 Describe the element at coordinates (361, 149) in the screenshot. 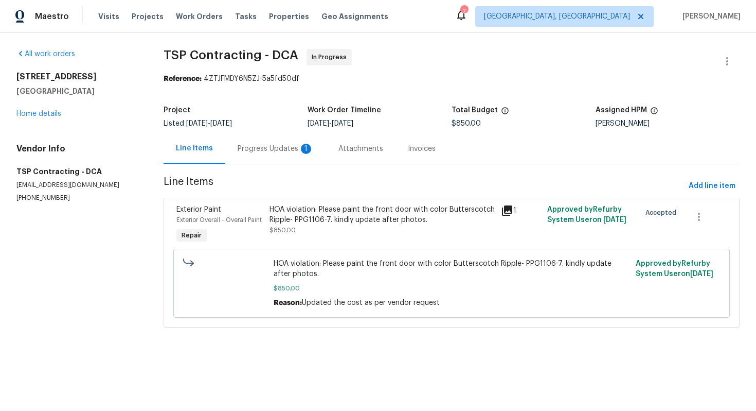

I see `div: Attachments` at that location.